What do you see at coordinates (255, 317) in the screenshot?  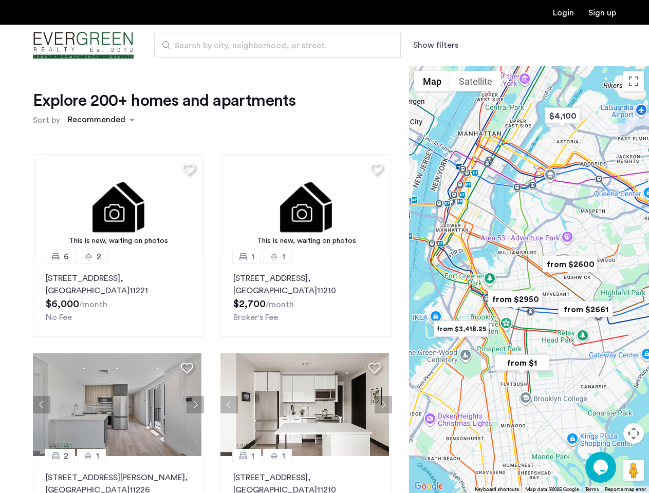 I see `span: Broker's Fee` at bounding box center [255, 317].